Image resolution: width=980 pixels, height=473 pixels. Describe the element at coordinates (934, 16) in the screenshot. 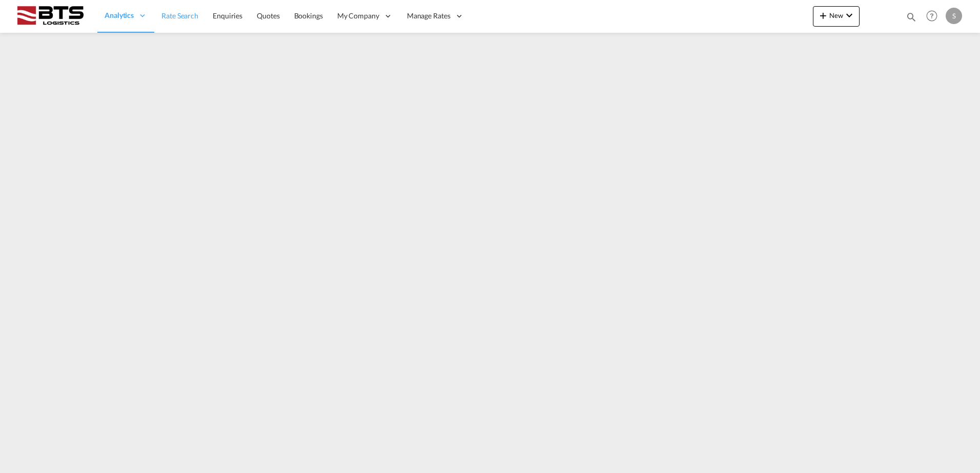

I see `div: Help` at that location.